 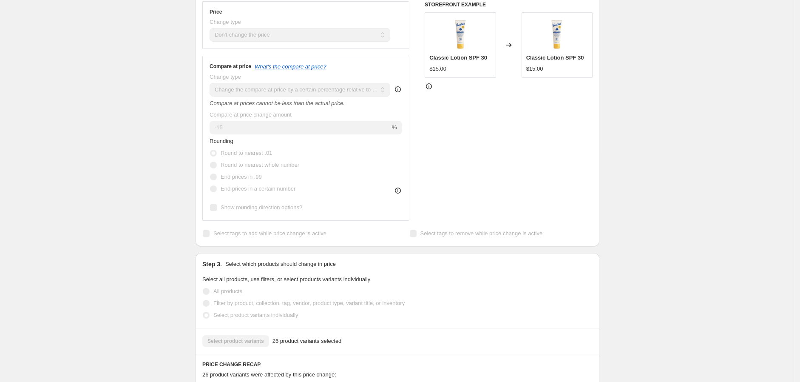 I want to click on h2: Step 3., so click(x=212, y=264).